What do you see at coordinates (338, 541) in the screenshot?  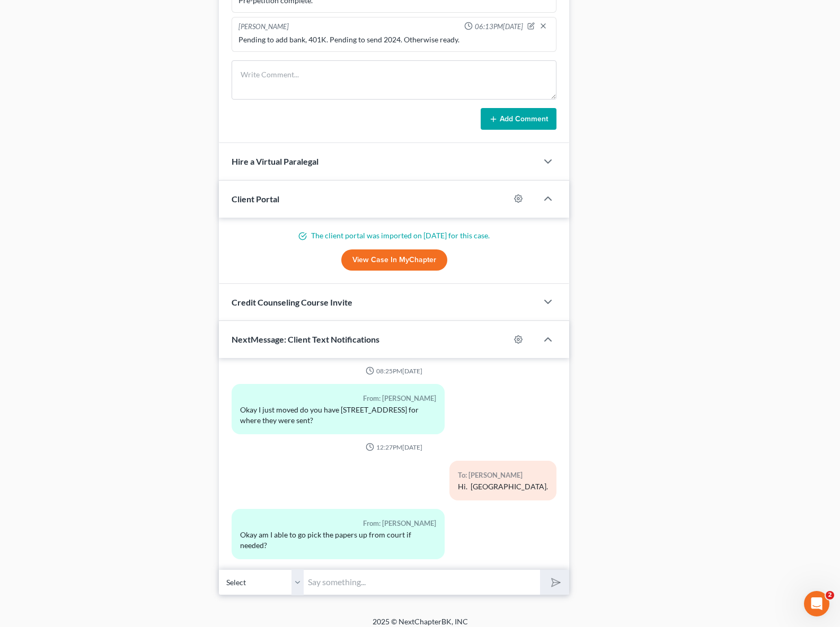 I see `div: Okay am I able to go pick the papers up from court if needed?` at bounding box center [338, 541].